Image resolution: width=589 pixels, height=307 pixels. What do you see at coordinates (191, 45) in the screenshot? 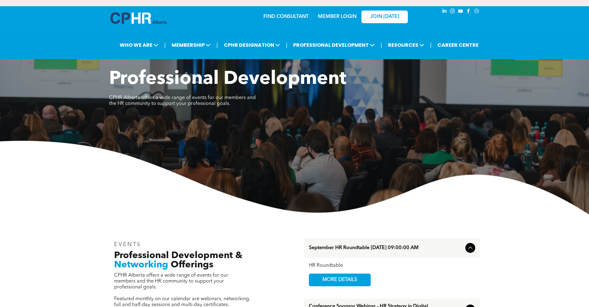
I see `span: MEMBERSHIP` at bounding box center [191, 45].